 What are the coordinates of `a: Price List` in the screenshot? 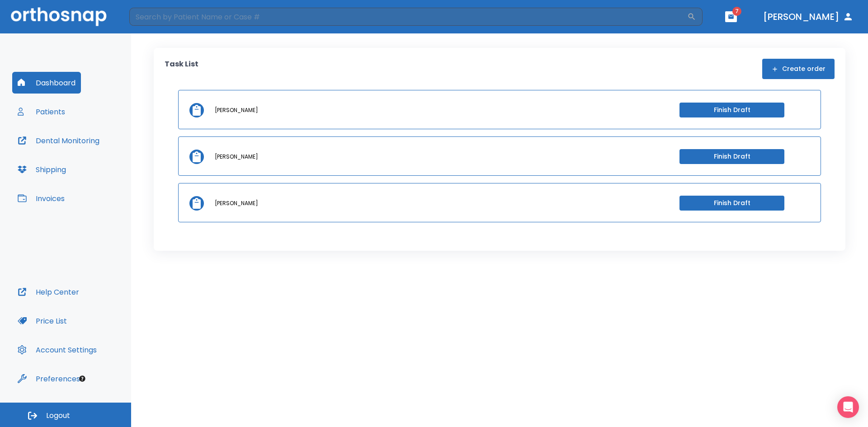 It's located at (42, 320).